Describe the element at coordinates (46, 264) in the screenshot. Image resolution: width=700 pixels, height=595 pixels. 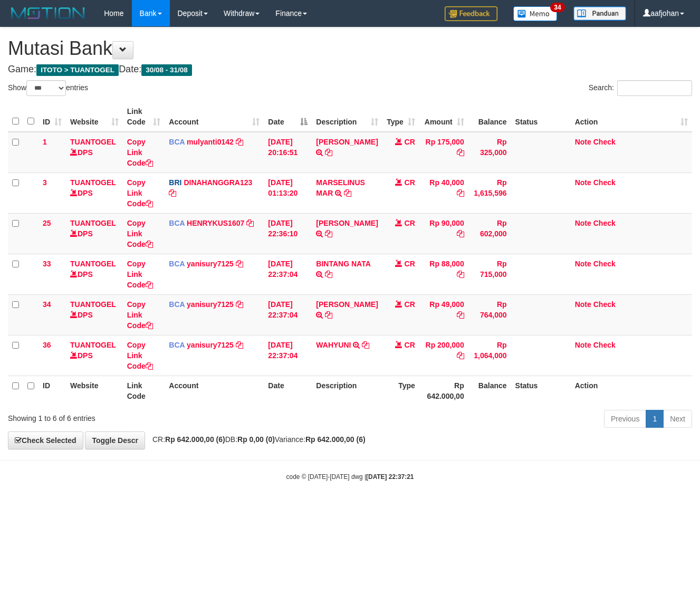
I see `span: 33` at that location.